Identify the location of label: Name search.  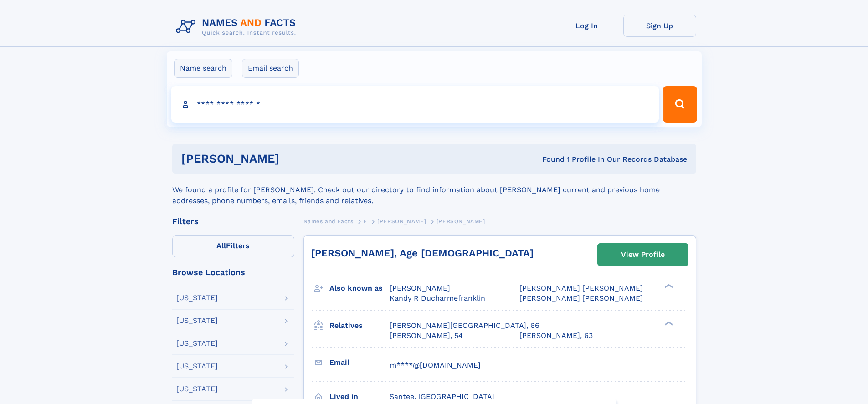
(203, 68).